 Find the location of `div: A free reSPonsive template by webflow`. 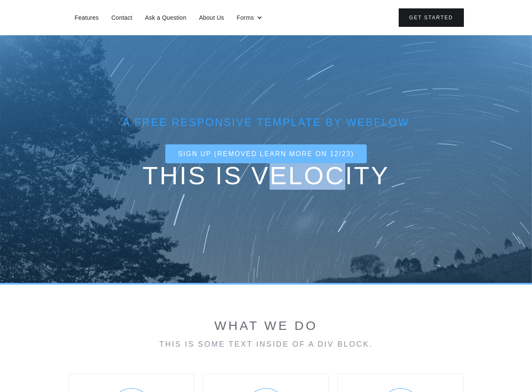

div: A free reSPonsive template by webflow is located at coordinates (266, 122).